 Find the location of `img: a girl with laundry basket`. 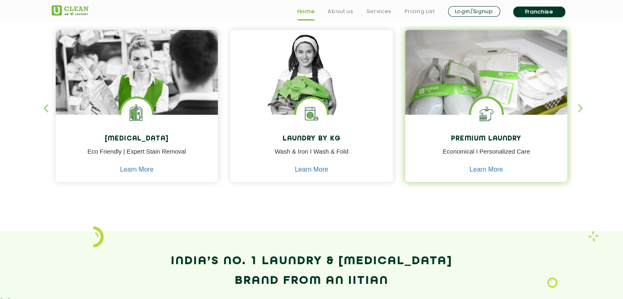

img: a girl with laundry basket is located at coordinates (311, 84).